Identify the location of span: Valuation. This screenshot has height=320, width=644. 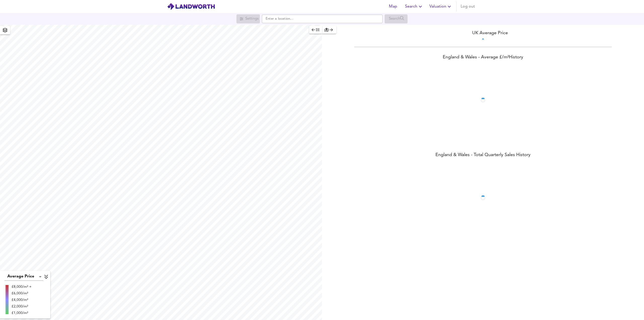
(441, 6).